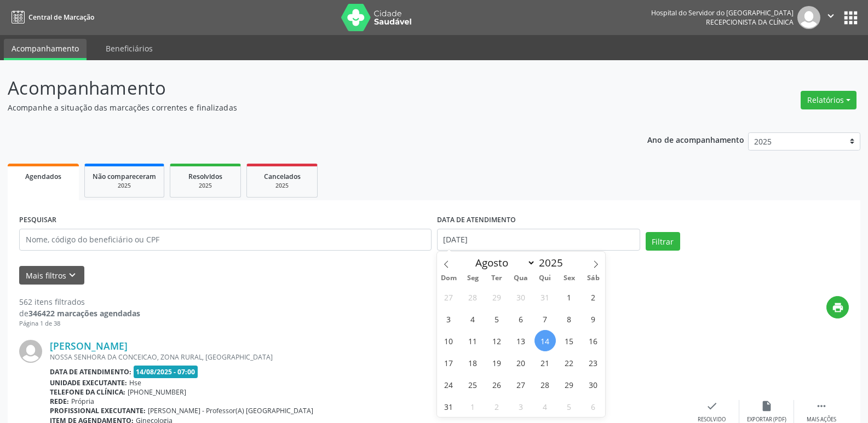 The image size is (868, 423). Describe the element at coordinates (72, 276) in the screenshot. I see `i: keyboard_arrow_down` at that location.